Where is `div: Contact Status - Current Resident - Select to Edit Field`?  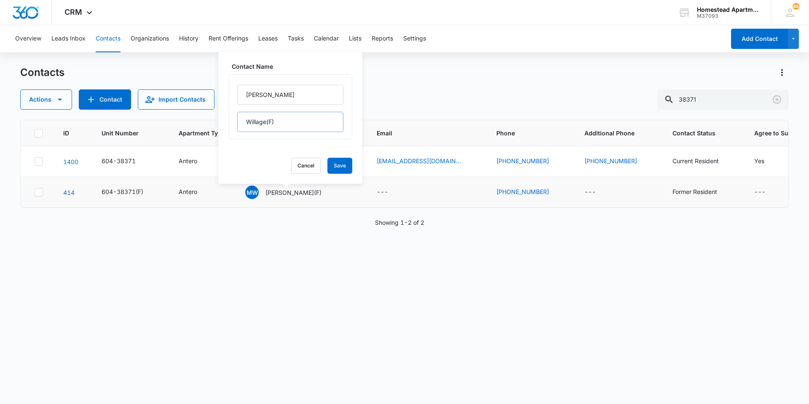 div: Contact Status - Current Resident - Select to Edit Field is located at coordinates (703, 161).